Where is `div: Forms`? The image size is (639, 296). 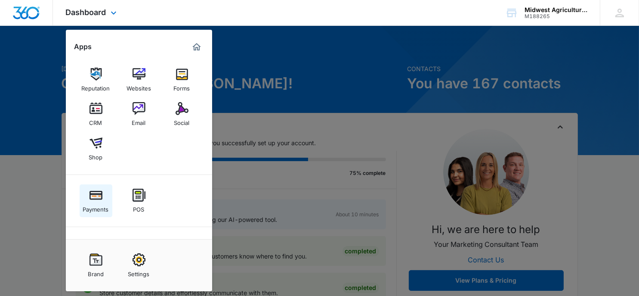 div: Forms is located at coordinates (182, 86).